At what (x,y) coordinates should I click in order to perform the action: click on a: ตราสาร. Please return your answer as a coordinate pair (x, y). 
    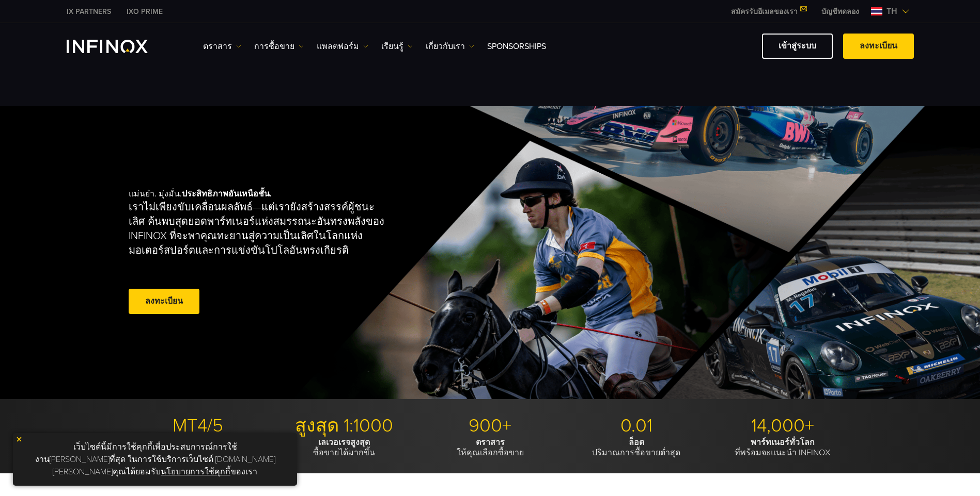
    Looking at the image, I should click on (222, 46).